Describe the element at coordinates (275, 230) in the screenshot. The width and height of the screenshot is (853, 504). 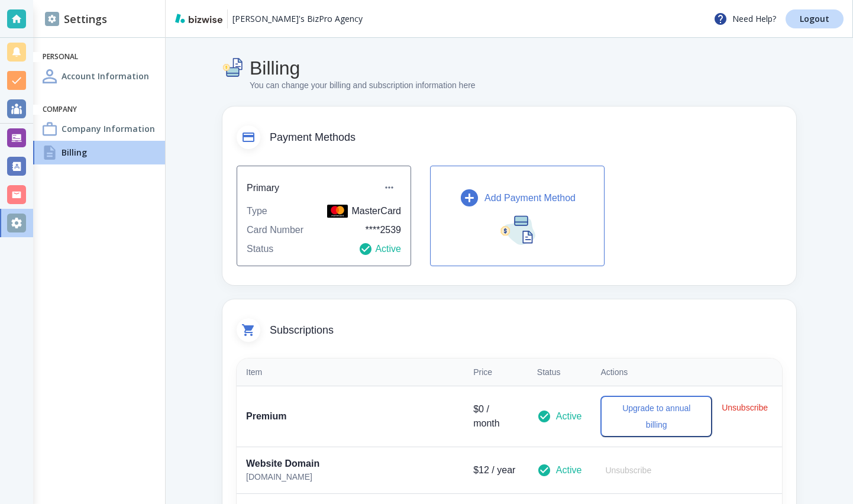
I see `p: Card Number` at that location.